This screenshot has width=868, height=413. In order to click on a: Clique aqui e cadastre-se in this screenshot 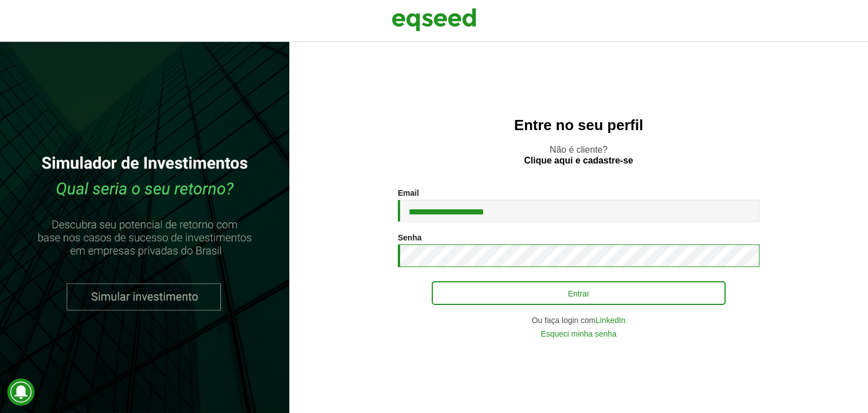, I will do `click(578, 160)`.